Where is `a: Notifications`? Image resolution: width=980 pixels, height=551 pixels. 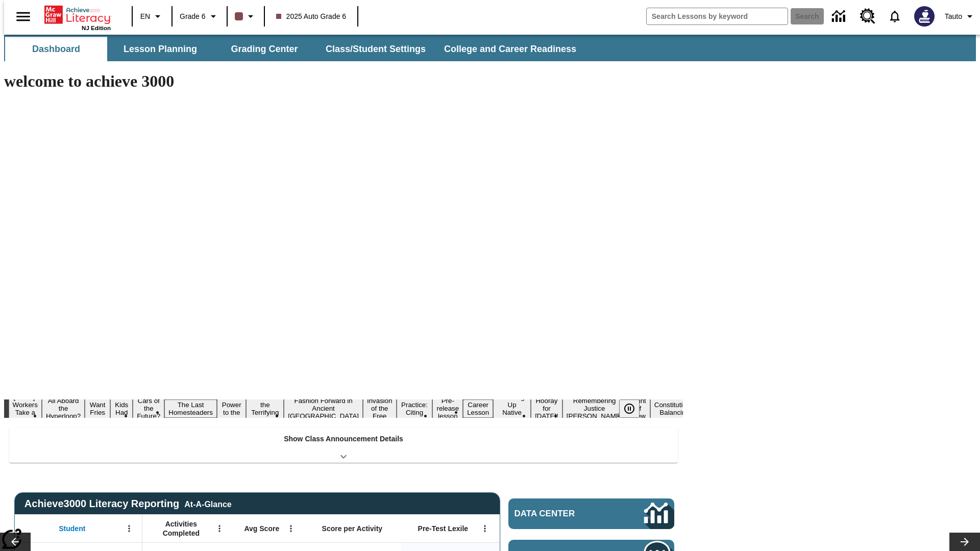 a: Notifications is located at coordinates (894, 16).